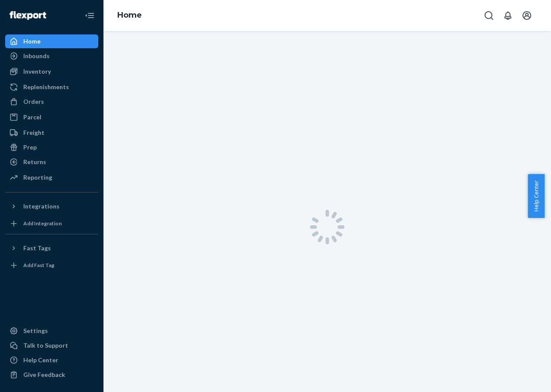 The image size is (551, 392). What do you see at coordinates (52, 117) in the screenshot?
I see `a: Parcel` at bounding box center [52, 117].